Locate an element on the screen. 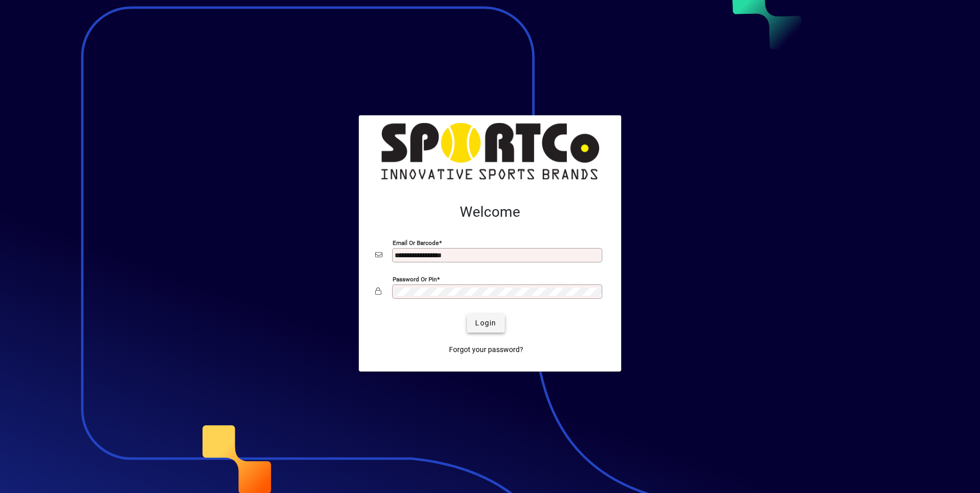  button: Login is located at coordinates (486, 324).